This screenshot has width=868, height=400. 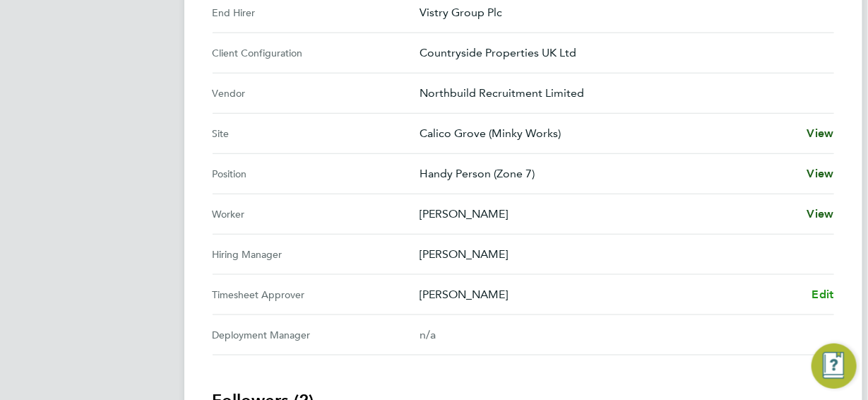 What do you see at coordinates (621, 93) in the screenshot?
I see `p: Northbuild Recruitment Limited` at bounding box center [621, 93].